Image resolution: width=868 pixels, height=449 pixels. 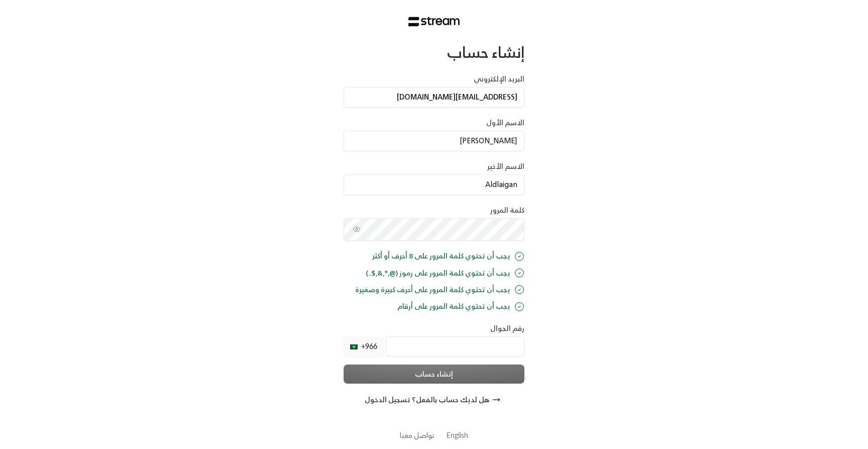 I want to click on div: يجب أن تحتوي كلمة المرور على أرقام, so click(x=434, y=306).